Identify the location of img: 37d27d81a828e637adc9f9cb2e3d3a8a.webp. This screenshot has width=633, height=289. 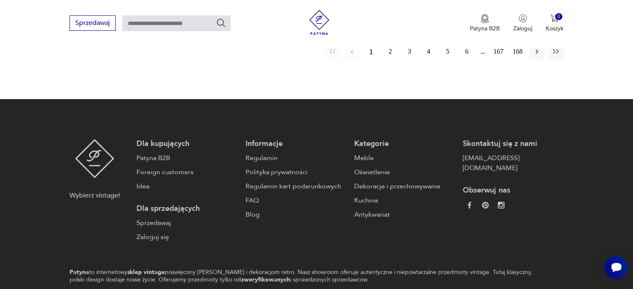
(486, 205).